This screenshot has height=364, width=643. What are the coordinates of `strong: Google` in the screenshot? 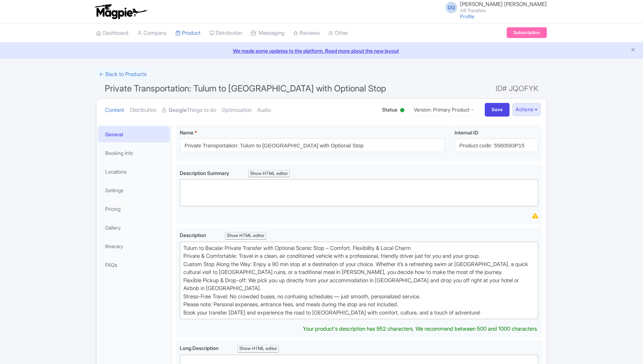 It's located at (178, 110).